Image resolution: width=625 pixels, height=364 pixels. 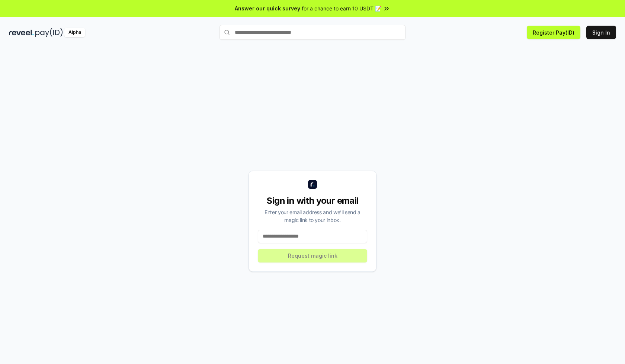 What do you see at coordinates (75, 32) in the screenshot?
I see `div: Alpha` at bounding box center [75, 32].